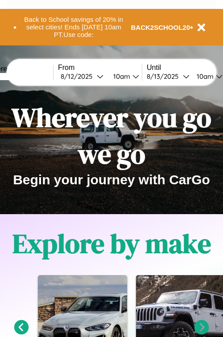 This screenshot has width=223, height=337. Describe the element at coordinates (124, 76) in the screenshot. I see `button: 10am` at that location.